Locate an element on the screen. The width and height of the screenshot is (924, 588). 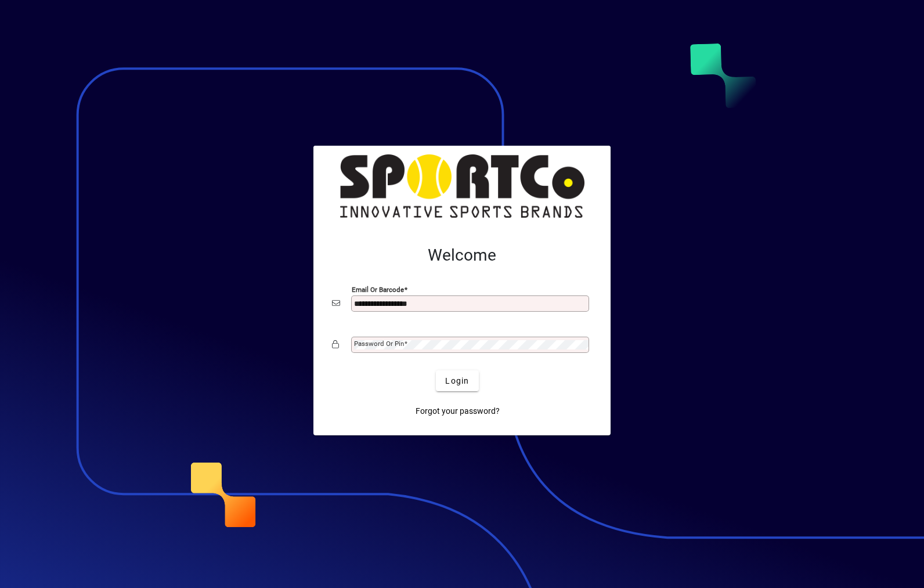
span: Login is located at coordinates (456, 380).